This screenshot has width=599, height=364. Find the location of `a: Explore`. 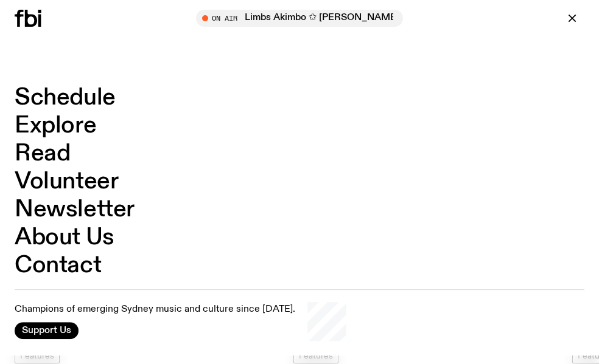

a: Explore is located at coordinates (56, 126).